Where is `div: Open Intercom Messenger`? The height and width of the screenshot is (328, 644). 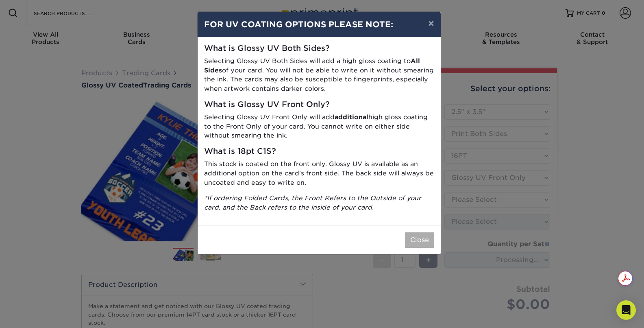
div: Open Intercom Messenger is located at coordinates (627, 311).